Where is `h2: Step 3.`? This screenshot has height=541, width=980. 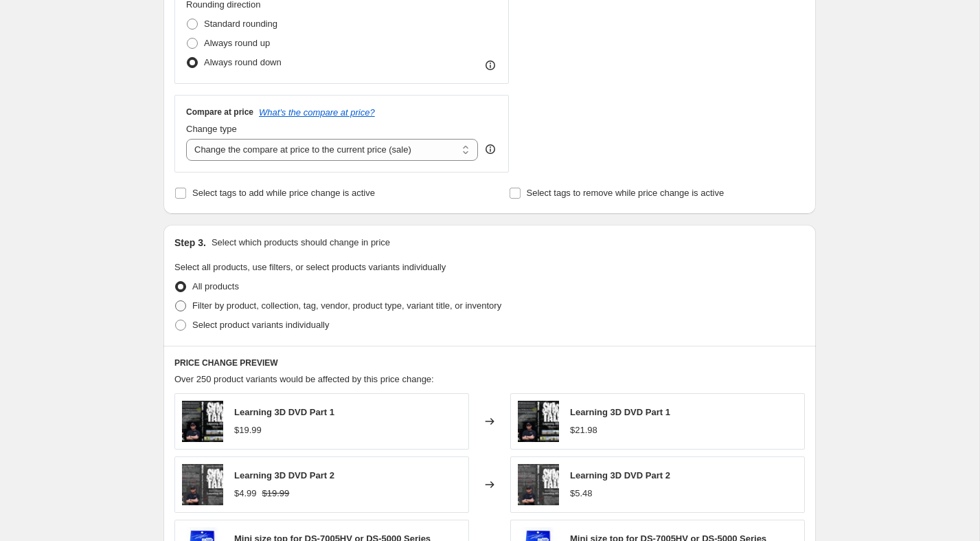
h2: Step 3. is located at coordinates (190, 242).